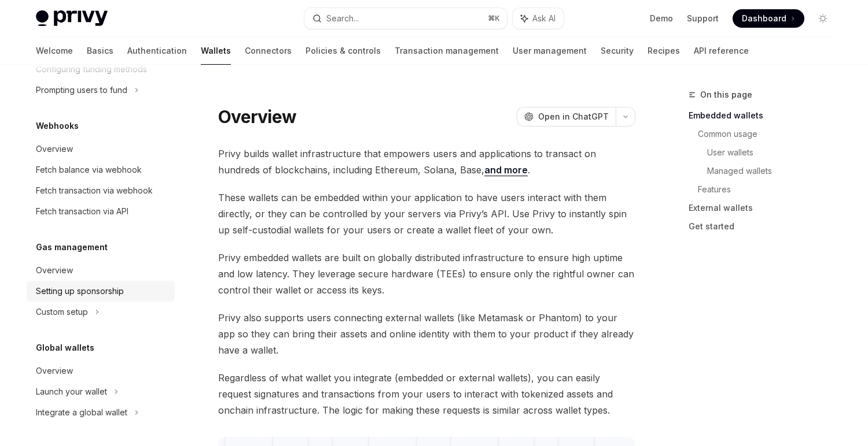  What do you see at coordinates (71, 392) in the screenshot?
I see `div: Launch your wallet` at bounding box center [71, 392].